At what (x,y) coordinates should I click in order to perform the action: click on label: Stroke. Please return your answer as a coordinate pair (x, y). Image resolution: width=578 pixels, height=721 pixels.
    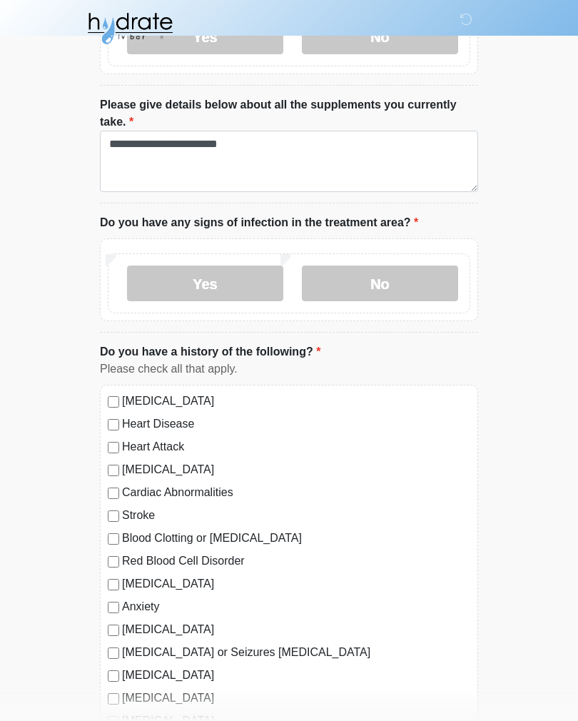
    Looking at the image, I should click on (296, 516).